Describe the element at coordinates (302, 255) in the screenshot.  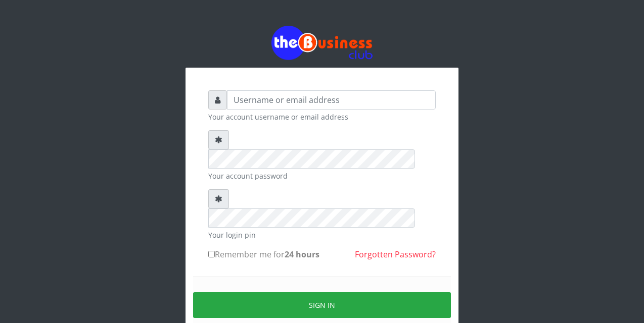
I see `b: 24 hours` at that location.